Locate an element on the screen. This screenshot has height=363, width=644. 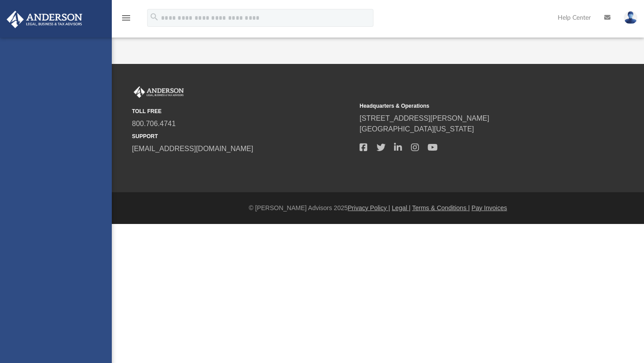
a: Pay Invoices is located at coordinates (489, 208).